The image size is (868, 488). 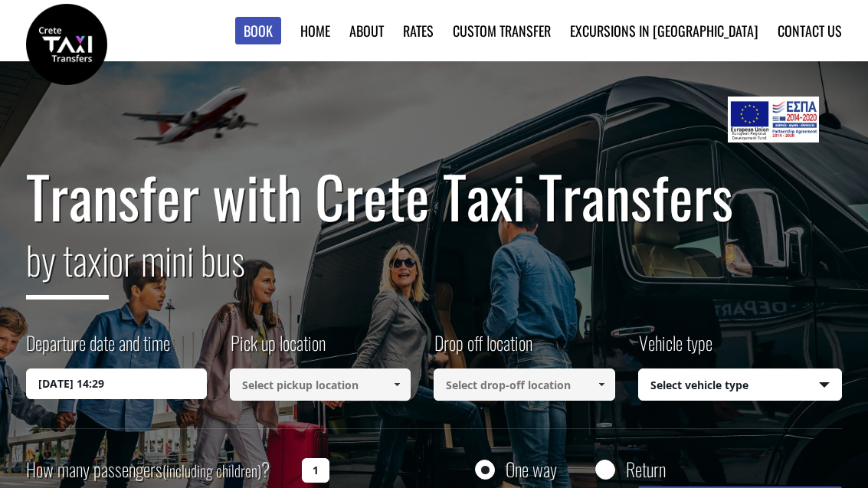 What do you see at coordinates (418, 30) in the screenshot?
I see `a: Rates` at bounding box center [418, 30].